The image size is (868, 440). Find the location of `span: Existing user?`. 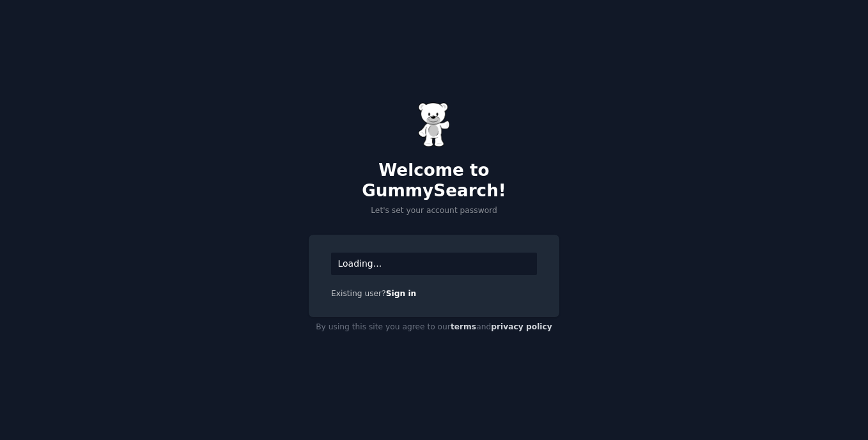

span: Existing user? is located at coordinates (358, 294).